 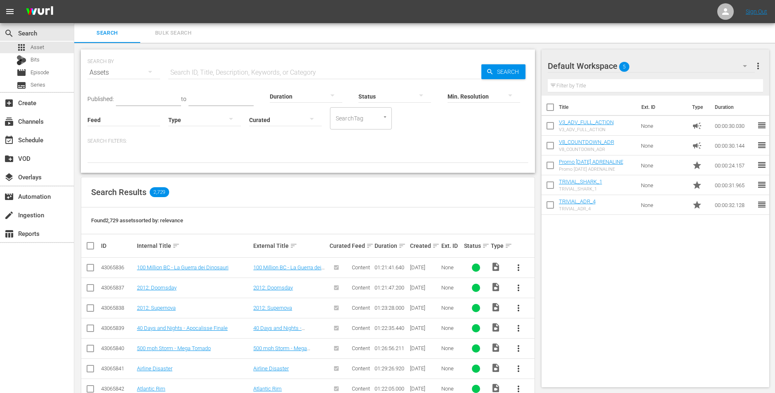 I want to click on span: to, so click(x=184, y=99).